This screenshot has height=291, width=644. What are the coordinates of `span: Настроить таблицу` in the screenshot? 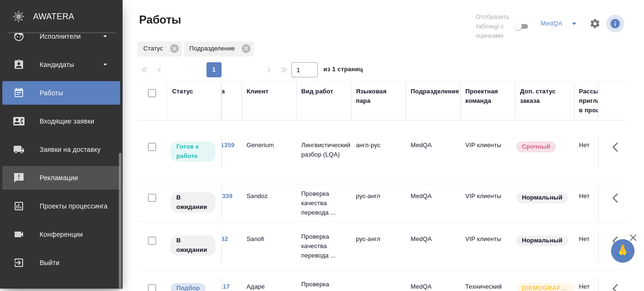 It's located at (595, 23).